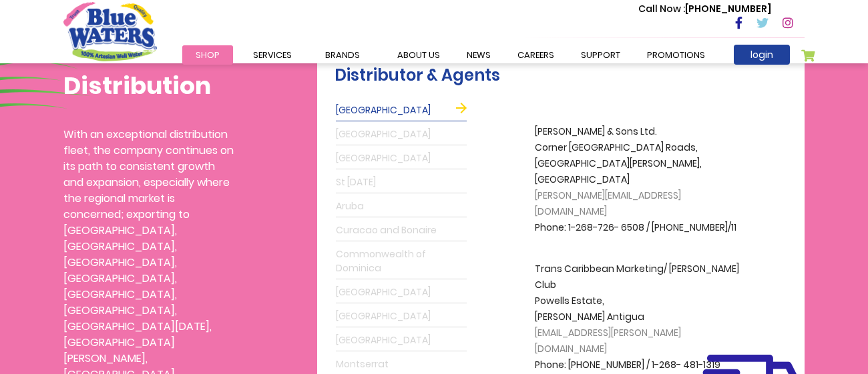 Image resolution: width=868 pixels, height=374 pixels. What do you see at coordinates (418, 55) in the screenshot?
I see `a: about us` at bounding box center [418, 55].